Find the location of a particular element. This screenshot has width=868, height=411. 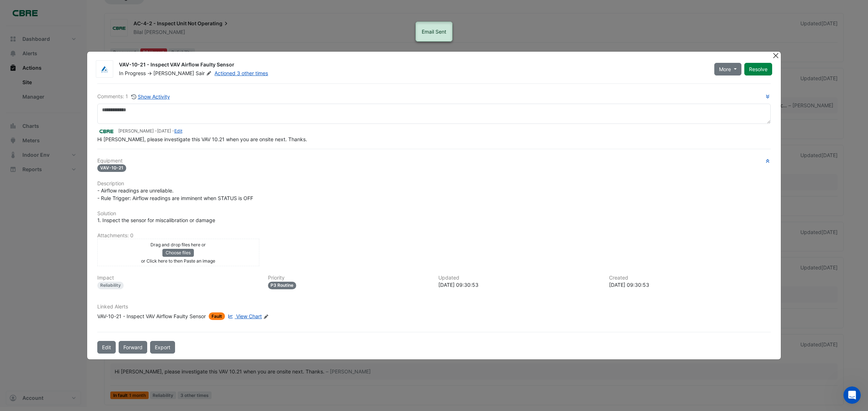

button: Choose files is located at coordinates (178, 253).